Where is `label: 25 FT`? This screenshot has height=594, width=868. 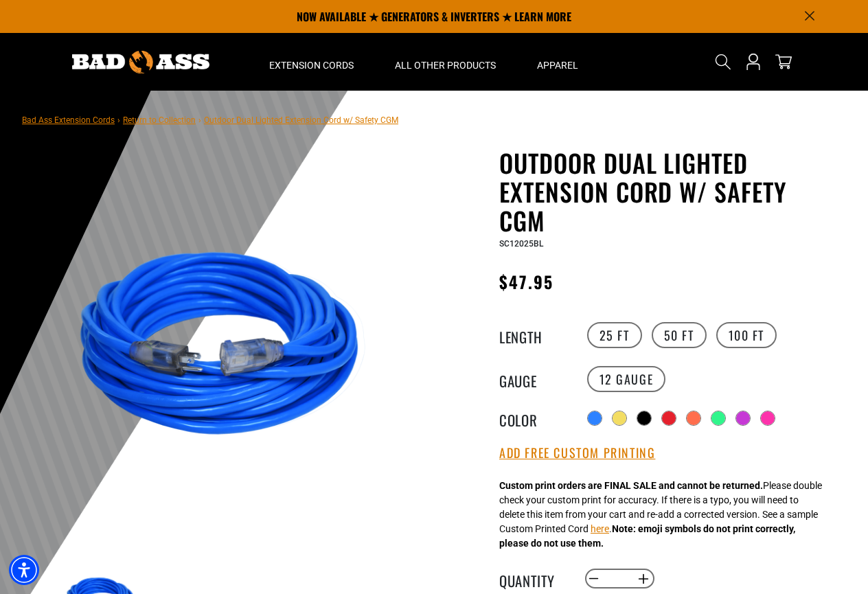
label: 25 FT is located at coordinates (614, 334).